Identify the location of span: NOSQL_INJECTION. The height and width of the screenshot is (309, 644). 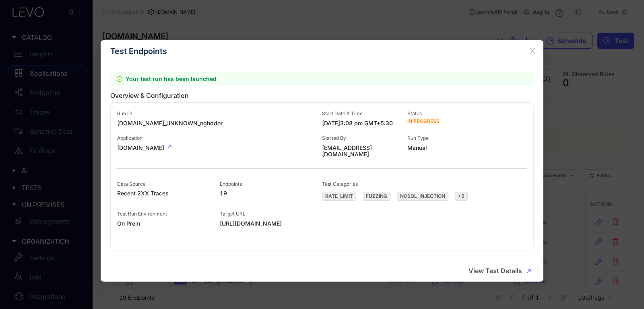
(423, 196).